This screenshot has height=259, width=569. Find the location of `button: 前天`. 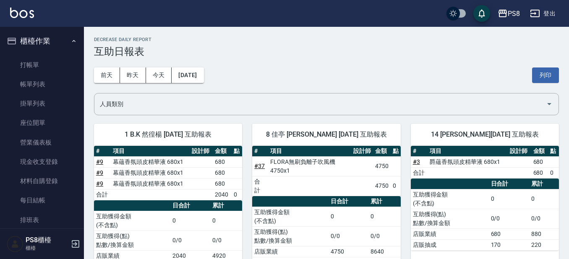

button: 前天 is located at coordinates (107, 75).